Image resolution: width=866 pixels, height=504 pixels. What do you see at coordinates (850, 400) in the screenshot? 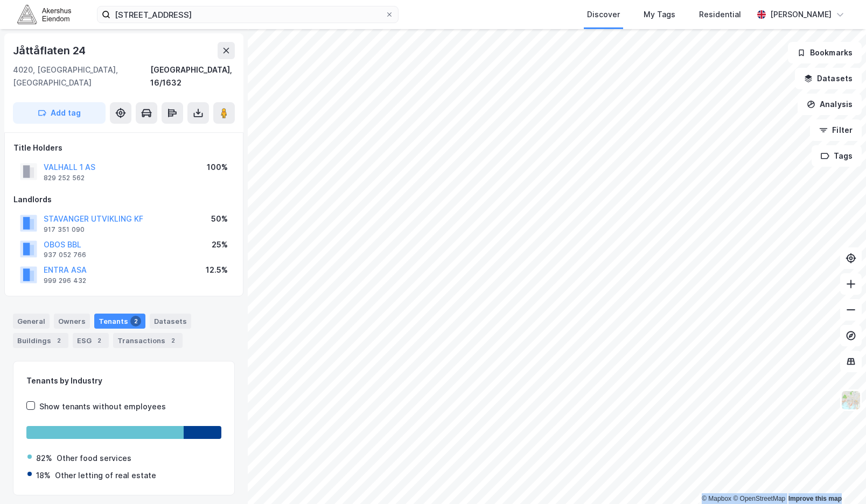
I see `img: Z` at bounding box center [850, 400].